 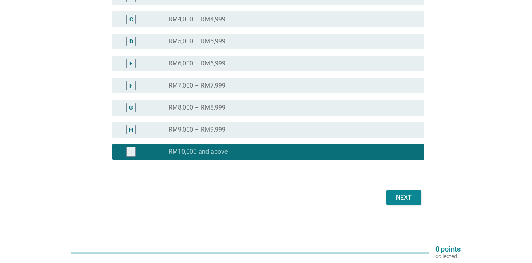 I want to click on div: Next, so click(x=404, y=198).